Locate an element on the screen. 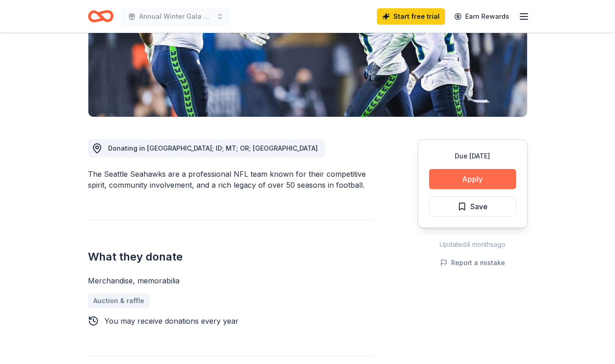  h2: What they donate is located at coordinates (231, 257).